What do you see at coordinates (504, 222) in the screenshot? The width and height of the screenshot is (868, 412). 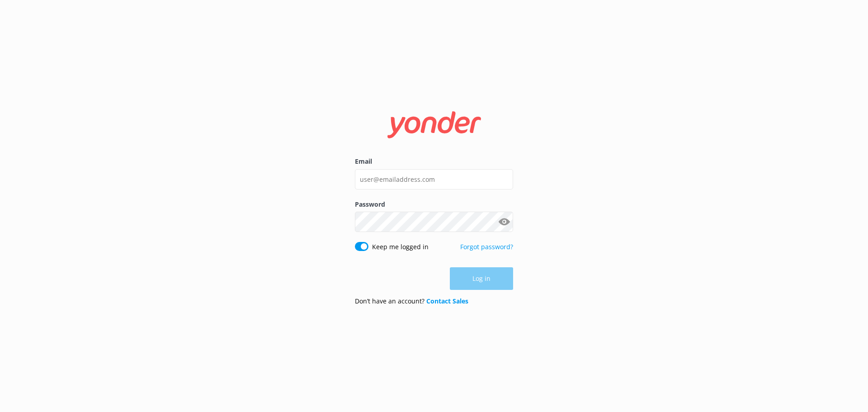 I see `button: Show password` at bounding box center [504, 222].